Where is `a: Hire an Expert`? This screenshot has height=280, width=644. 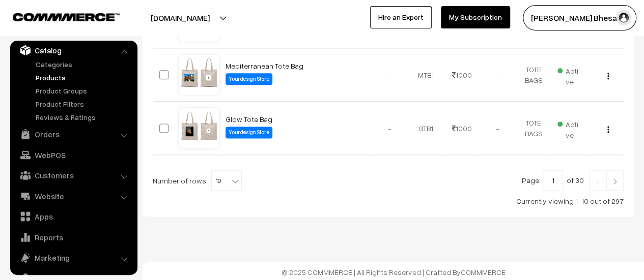 a: Hire an Expert is located at coordinates (401, 18).